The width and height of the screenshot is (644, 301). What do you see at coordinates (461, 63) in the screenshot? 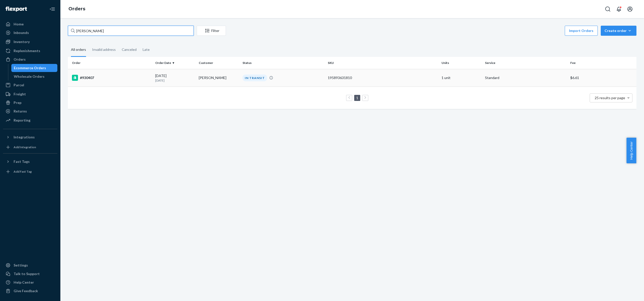
I see `th: Units` at bounding box center [461, 63].